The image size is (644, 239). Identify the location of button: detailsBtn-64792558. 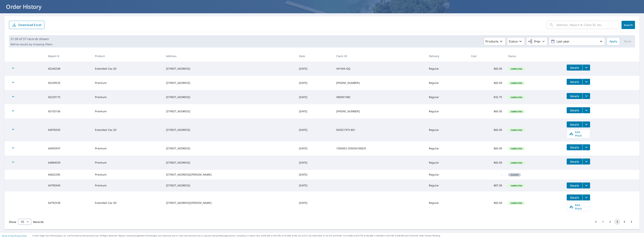
(575, 197).